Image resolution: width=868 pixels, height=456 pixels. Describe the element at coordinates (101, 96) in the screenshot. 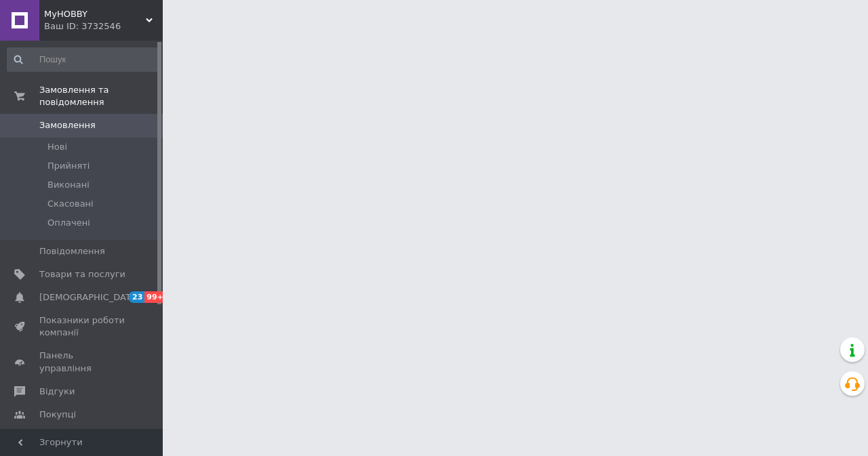

I see `span: Замовлення та повідомлення` at that location.